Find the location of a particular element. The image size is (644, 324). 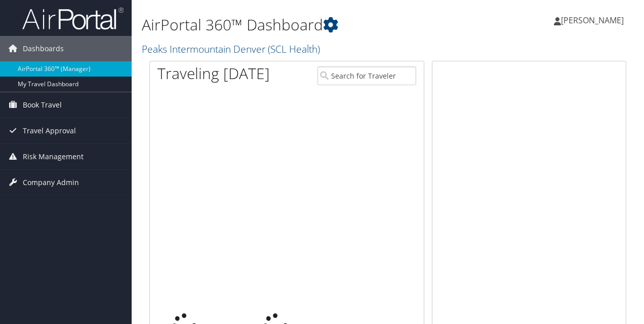

span: Risk Management is located at coordinates (53, 157).